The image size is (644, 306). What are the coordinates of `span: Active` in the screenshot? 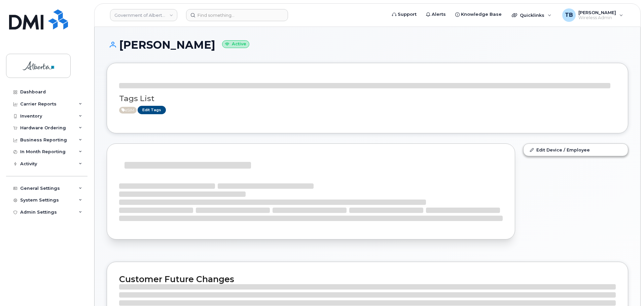 It's located at (128, 110).